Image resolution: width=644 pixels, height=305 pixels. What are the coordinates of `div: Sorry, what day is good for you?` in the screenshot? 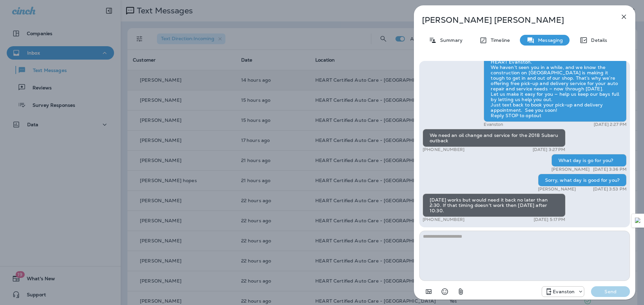 It's located at (582, 180).